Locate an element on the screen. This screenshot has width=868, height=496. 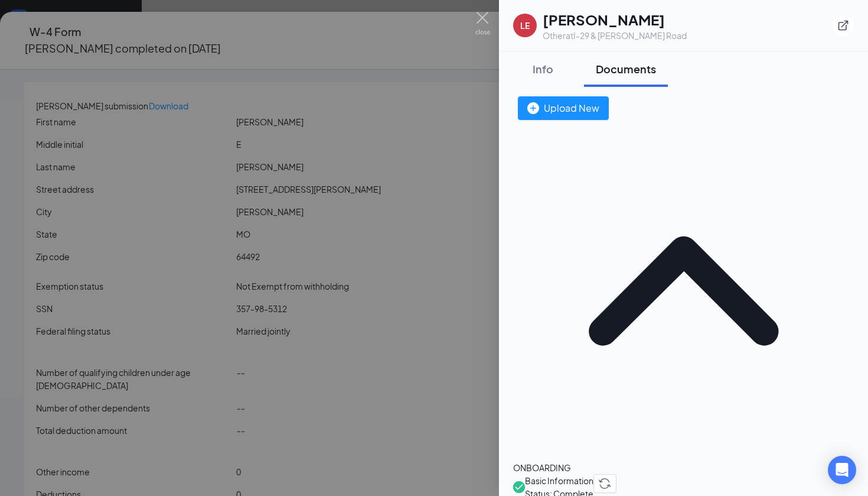
div: Documents is located at coordinates (626, 69).